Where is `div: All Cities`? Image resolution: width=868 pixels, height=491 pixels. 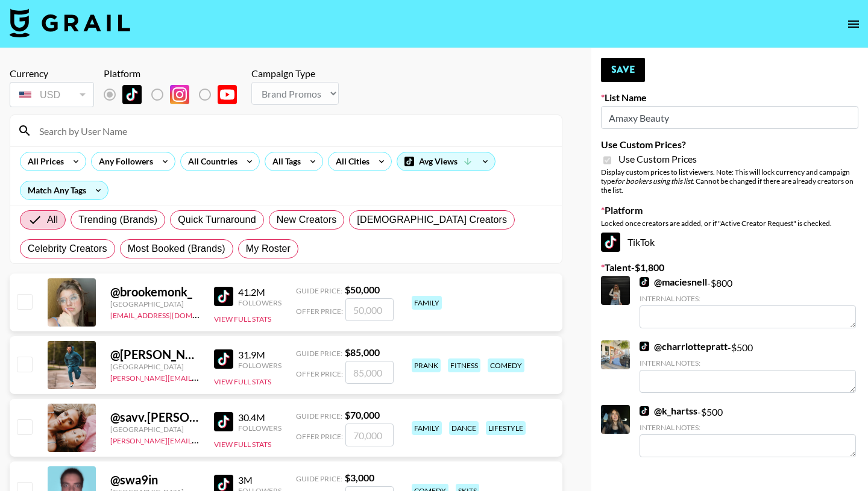 div: All Cities is located at coordinates (350, 161).